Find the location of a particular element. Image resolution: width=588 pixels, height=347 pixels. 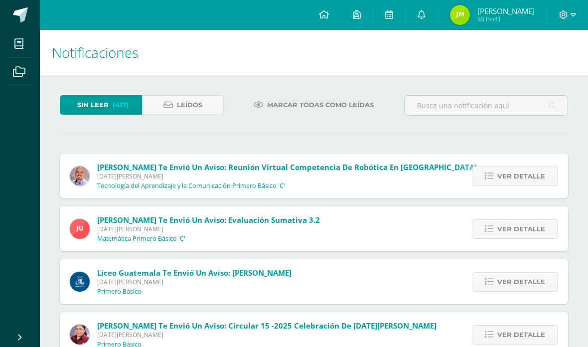

a: Marcar todas como leídas is located at coordinates (314, 105).